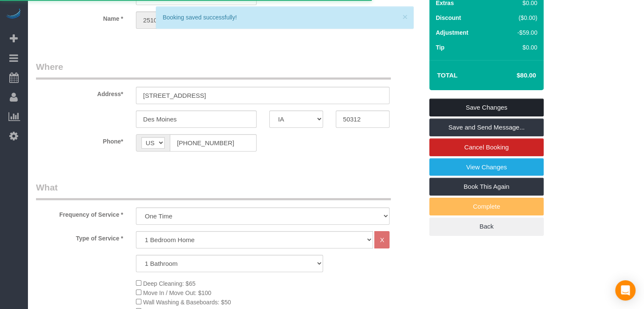 The height and width of the screenshot is (309, 644). Describe the element at coordinates (486, 147) in the screenshot. I see `a: Cancel Booking` at that location.